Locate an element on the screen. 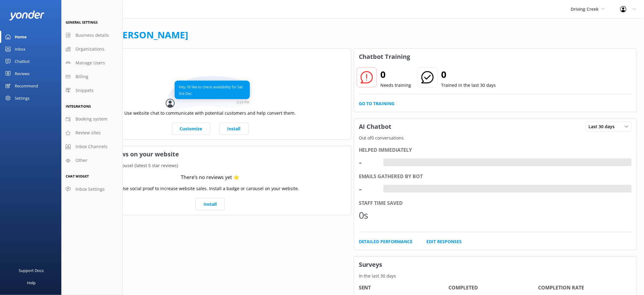 This screenshot has height=295, width=644. a: Detailed Performance is located at coordinates (386, 242).